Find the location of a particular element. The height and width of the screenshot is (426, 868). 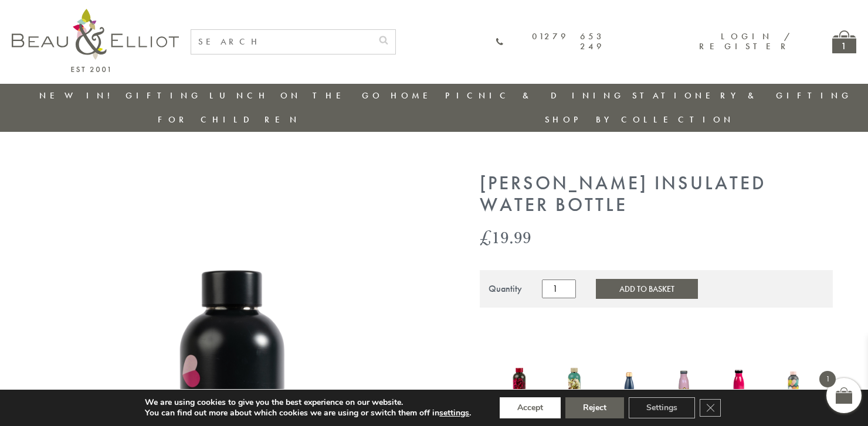

img: logo is located at coordinates (95, 40).